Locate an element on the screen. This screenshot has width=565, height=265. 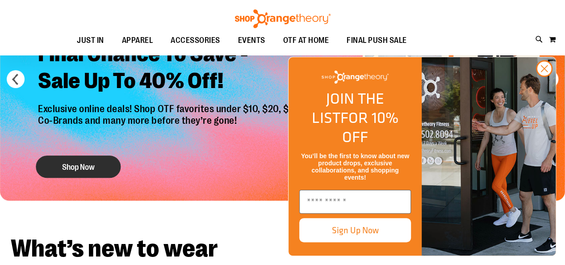
p: Exclusive online deals! Shop OTF favorites under $10, $20, $50, Co-Brands and many more before th... is located at coordinates (171, 125).